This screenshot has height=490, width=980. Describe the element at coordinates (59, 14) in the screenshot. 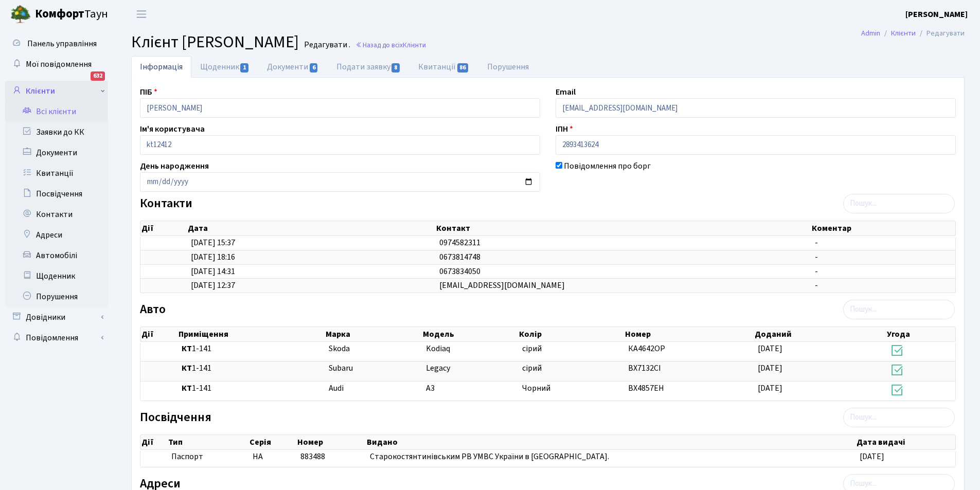

I see `b: Комфорт` at that location.